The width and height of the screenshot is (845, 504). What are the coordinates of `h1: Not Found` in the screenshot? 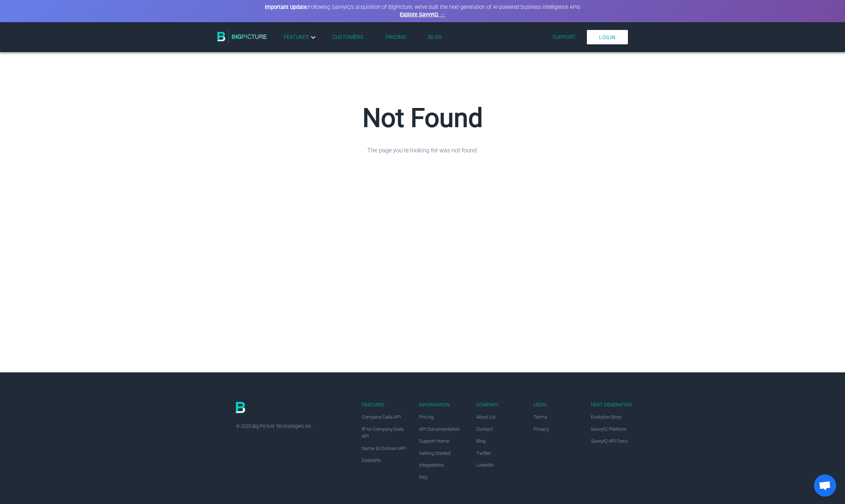 It's located at (422, 118).